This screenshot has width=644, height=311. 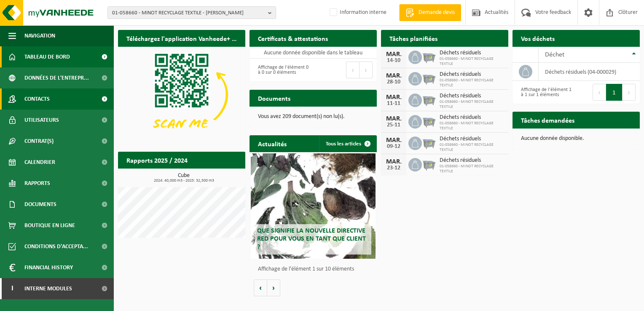 What do you see at coordinates (413, 38) in the screenshot?
I see `h2: Tâches planifiées` at bounding box center [413, 38].